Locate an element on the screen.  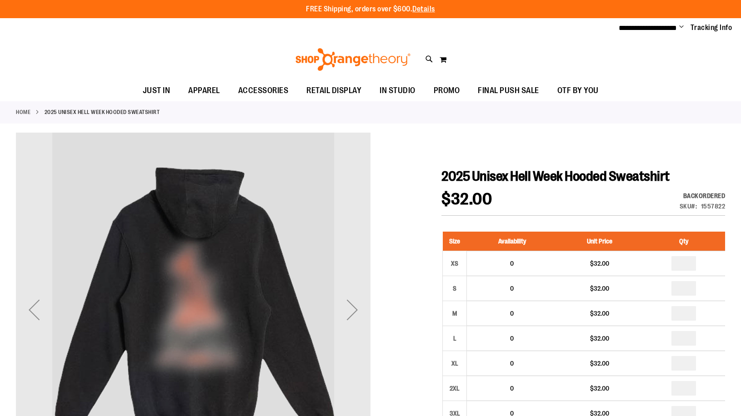
span: $32.00 is located at coordinates (467, 199).